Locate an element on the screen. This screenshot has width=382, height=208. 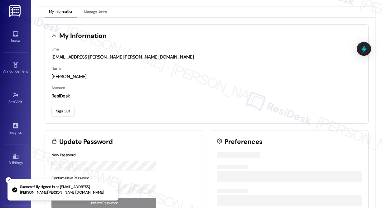
button: Sign Out is located at coordinates (63, 111).